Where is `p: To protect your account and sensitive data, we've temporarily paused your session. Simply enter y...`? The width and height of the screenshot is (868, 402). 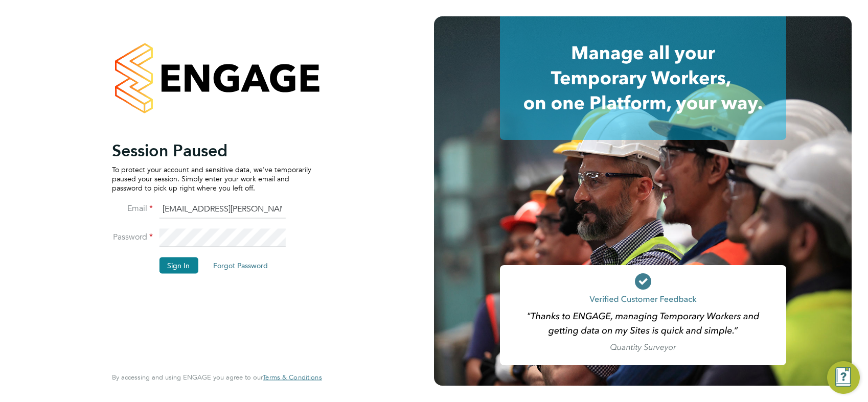 p: To protect your account and sensitive data, we've temporarily paused your session. Simply enter y... is located at coordinates (211, 178).